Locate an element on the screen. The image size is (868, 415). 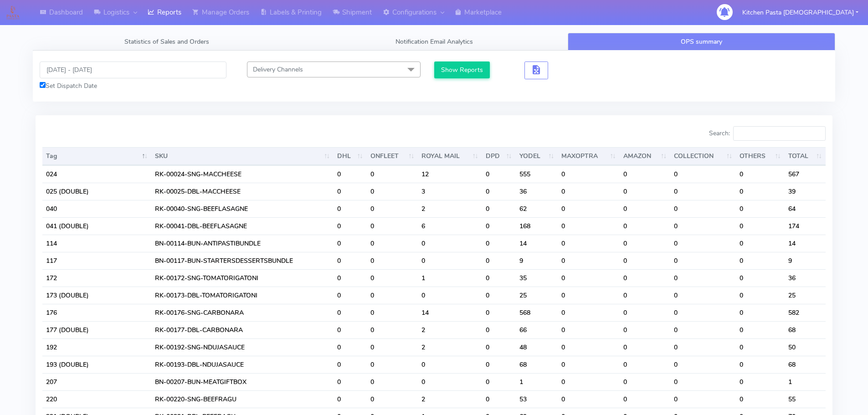
span: Delivery Channels is located at coordinates (277, 69).